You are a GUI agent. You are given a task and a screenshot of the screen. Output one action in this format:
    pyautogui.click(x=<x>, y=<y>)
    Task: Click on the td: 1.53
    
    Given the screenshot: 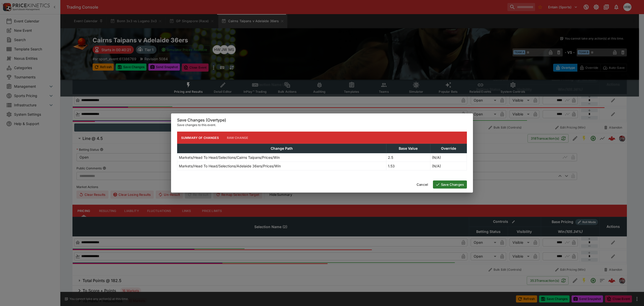 What is the action you would take?
    pyautogui.click(x=408, y=166)
    